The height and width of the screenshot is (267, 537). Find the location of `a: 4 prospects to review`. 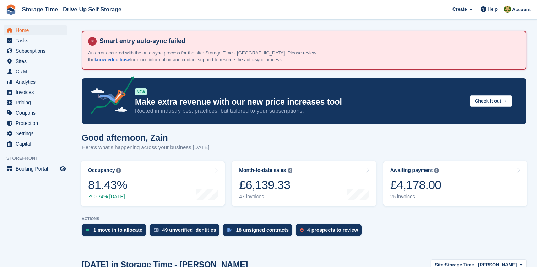

a: 4 prospects to review is located at coordinates (331, 231).